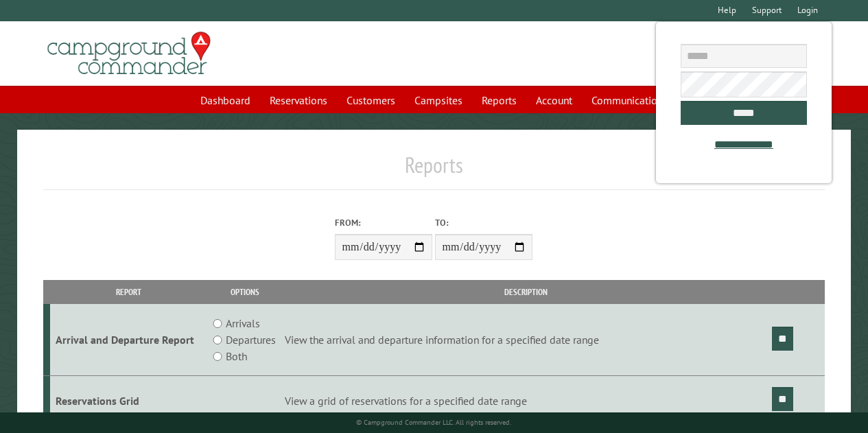  Describe the element at coordinates (128, 340) in the screenshot. I see `td: Arrival and Departure Report` at that location.